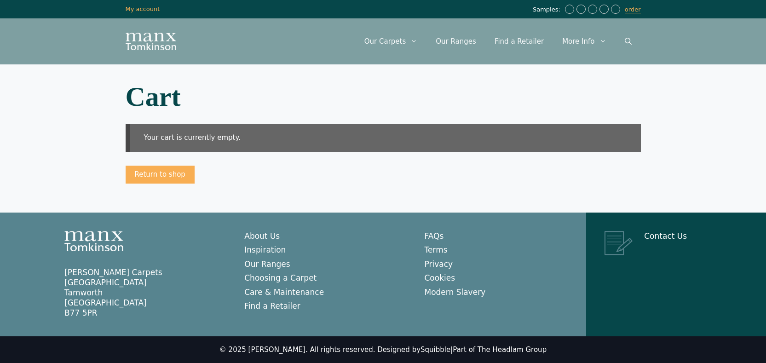 Image resolution: width=766 pixels, height=363 pixels. What do you see at coordinates (383, 97) in the screenshot?
I see `h1: Cart` at bounding box center [383, 97].